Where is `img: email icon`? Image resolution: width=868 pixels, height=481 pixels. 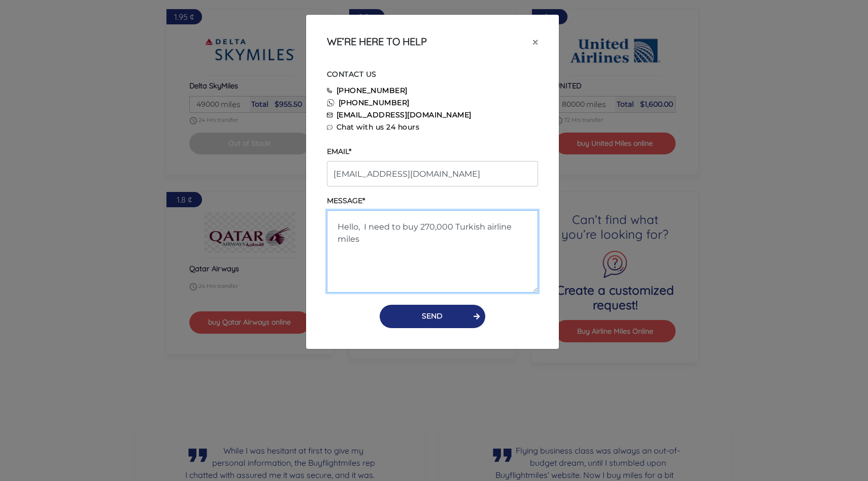 img: email icon is located at coordinates (329, 115).